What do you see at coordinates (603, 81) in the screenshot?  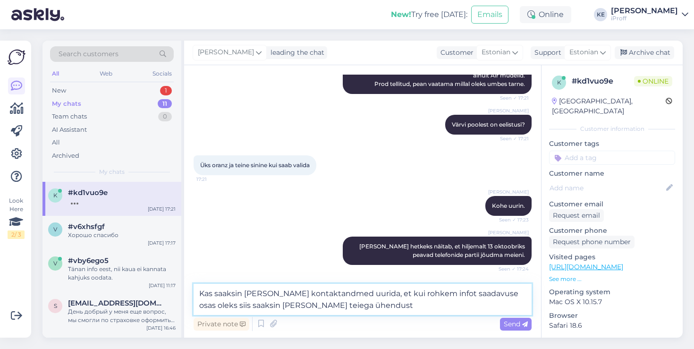 I see `div: # kd1vuo9e` at bounding box center [603, 81].